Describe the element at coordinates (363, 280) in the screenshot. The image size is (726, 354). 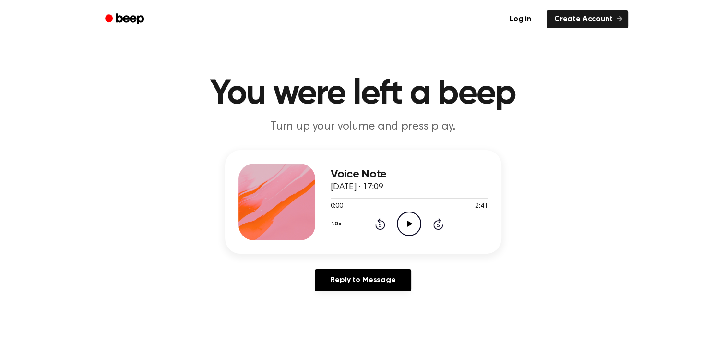
I see `a: Reply to Message` at that location.